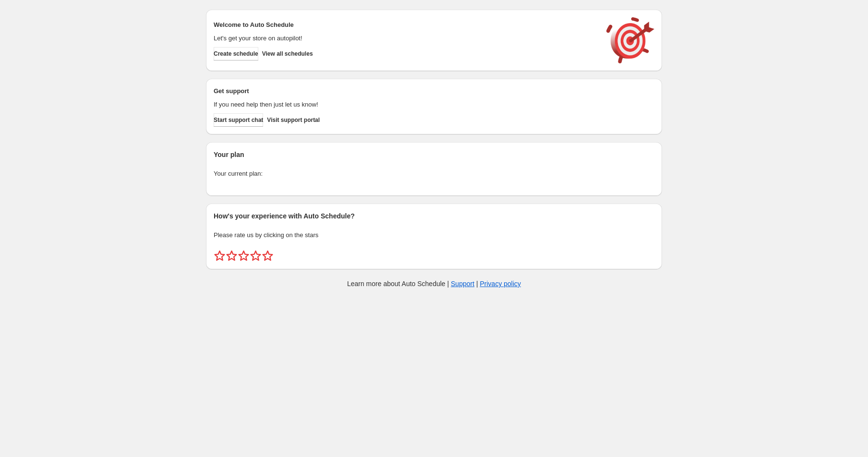 The height and width of the screenshot is (457, 868). I want to click on p: If you need help then just let us know!, so click(405, 105).